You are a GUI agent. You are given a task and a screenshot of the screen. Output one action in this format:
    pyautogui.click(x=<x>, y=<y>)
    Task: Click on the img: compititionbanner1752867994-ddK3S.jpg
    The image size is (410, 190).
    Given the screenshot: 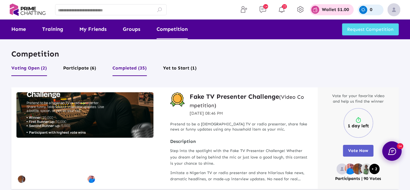 What is the action you would take?
    pyautogui.click(x=85, y=115)
    